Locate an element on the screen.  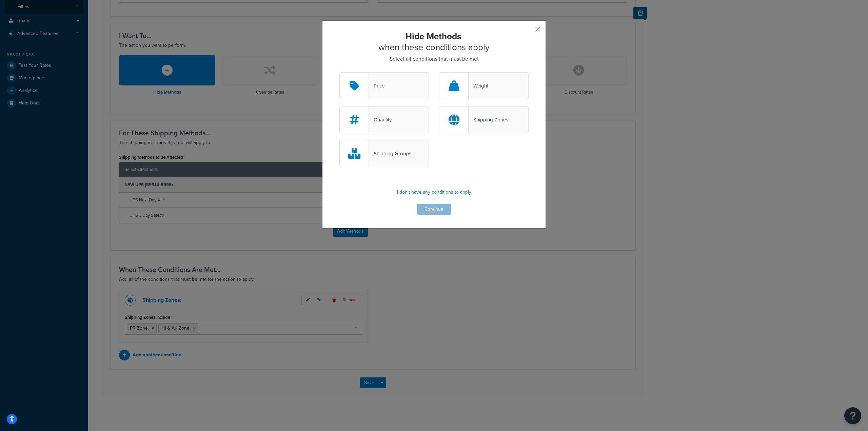
p: Select all conditions that must be met is located at coordinates (434, 59).